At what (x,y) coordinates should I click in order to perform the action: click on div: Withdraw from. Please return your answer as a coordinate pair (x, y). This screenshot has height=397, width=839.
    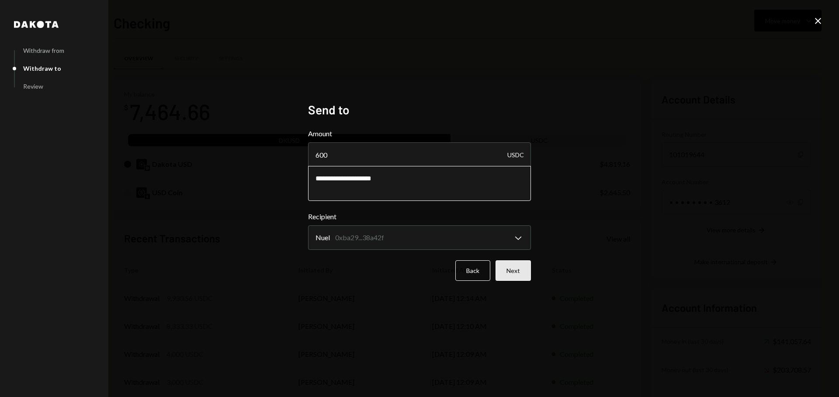
    Looking at the image, I should click on (44, 50).